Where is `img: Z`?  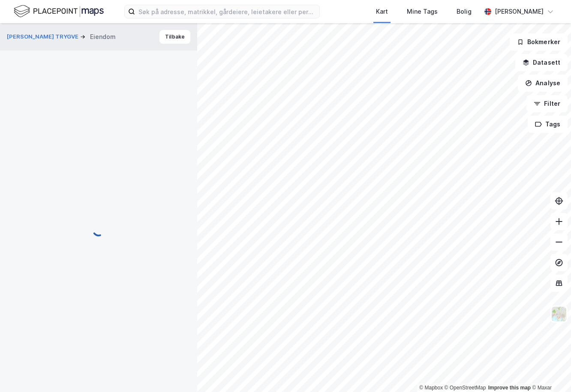
img: Z is located at coordinates (559, 314).